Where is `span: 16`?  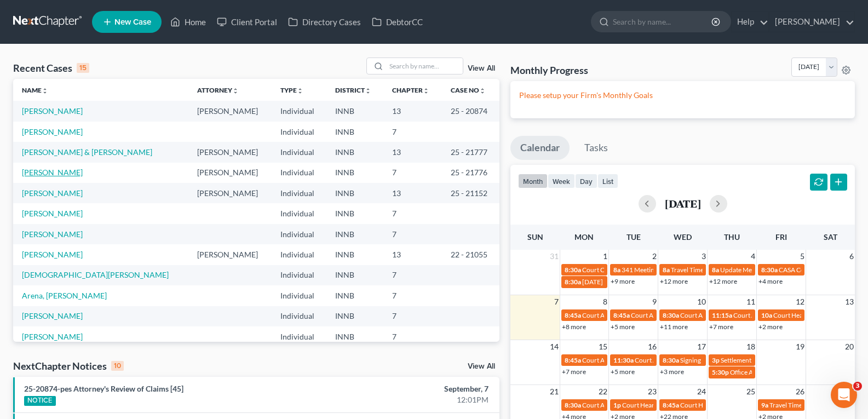 span: 16 is located at coordinates (652, 347).